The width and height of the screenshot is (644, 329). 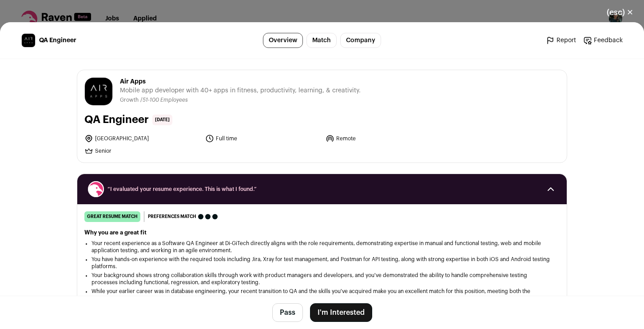 What do you see at coordinates (58, 40) in the screenshot?
I see `span: QA Engineer` at bounding box center [58, 40].